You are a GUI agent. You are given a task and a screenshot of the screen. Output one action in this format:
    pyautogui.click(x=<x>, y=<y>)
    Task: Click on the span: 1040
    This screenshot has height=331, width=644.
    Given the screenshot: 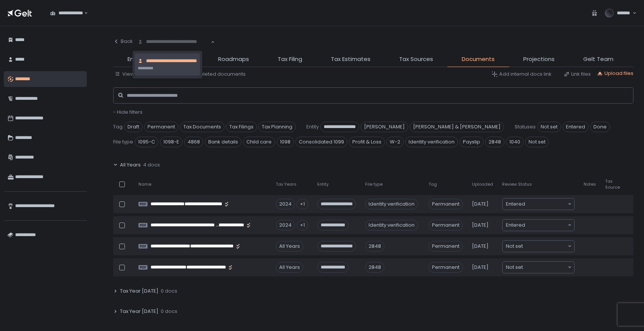 What is the action you would take?
    pyautogui.click(x=514, y=142)
    